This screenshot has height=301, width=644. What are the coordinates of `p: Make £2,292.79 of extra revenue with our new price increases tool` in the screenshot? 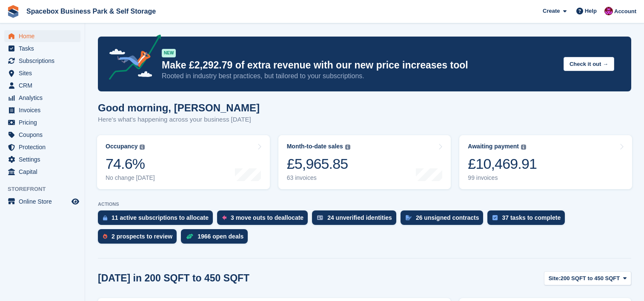 It's located at (360, 65).